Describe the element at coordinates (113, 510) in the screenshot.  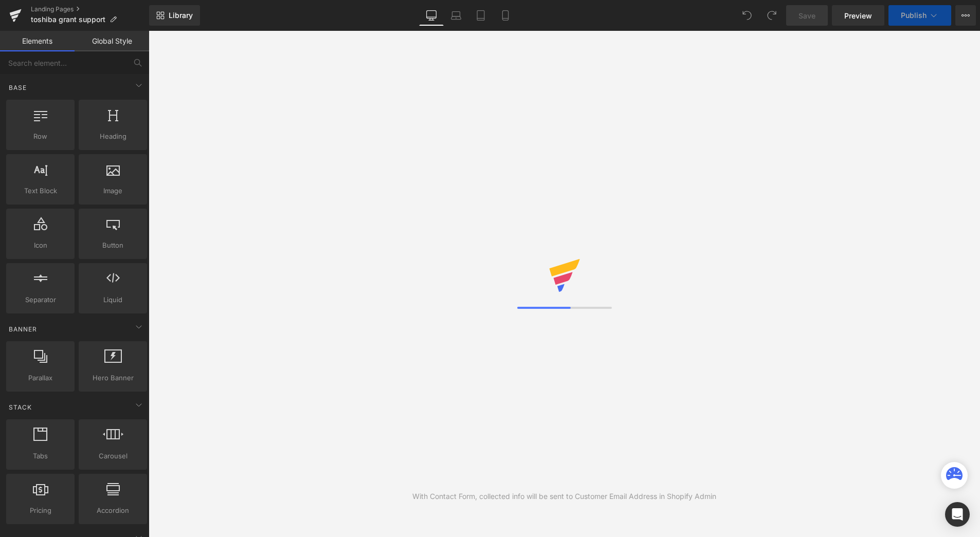
I see `span: Accordion` at that location.